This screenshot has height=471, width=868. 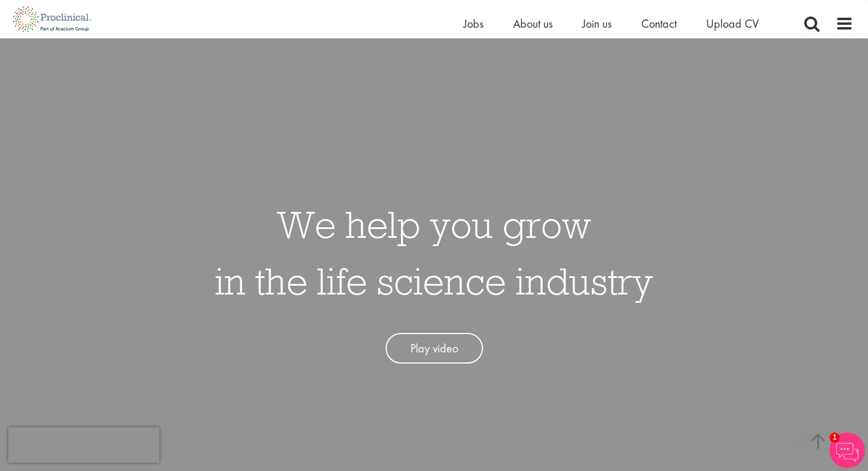 What do you see at coordinates (848, 450) in the screenshot?
I see `img: Chatbot` at bounding box center [848, 450].